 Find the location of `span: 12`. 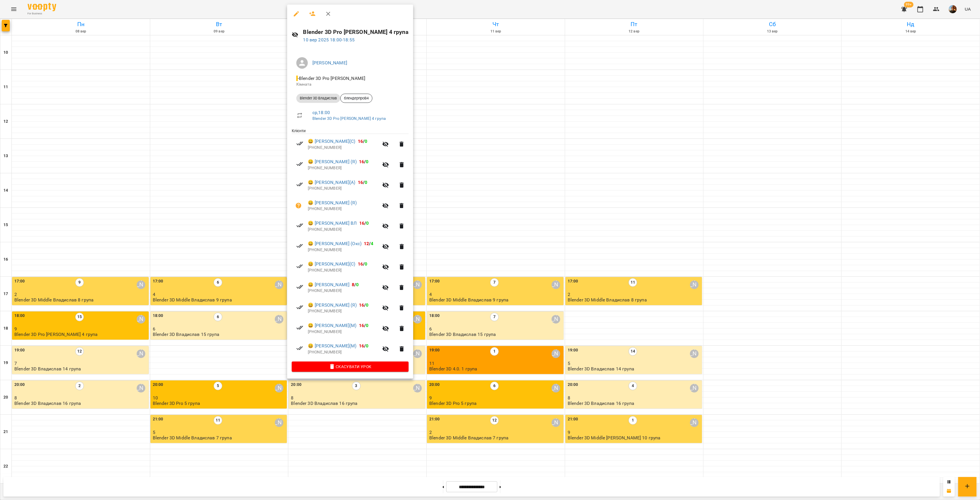

span: 12 is located at coordinates (366, 244).